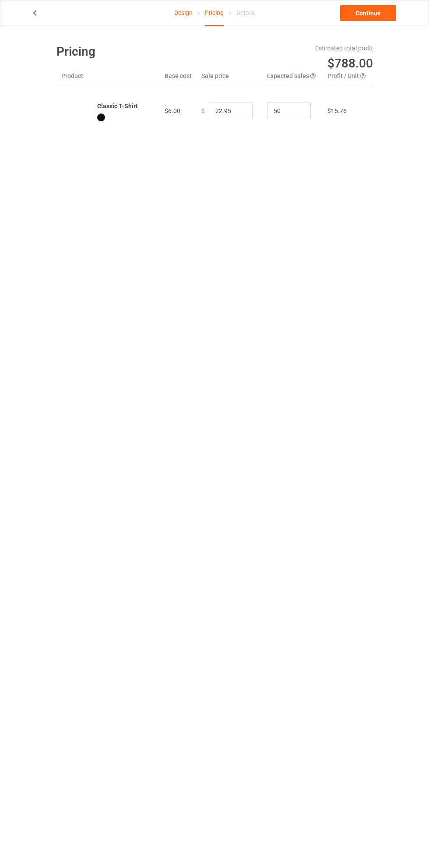 The width and height of the screenshot is (429, 868). I want to click on div: Estimated total profit, so click(297, 48).